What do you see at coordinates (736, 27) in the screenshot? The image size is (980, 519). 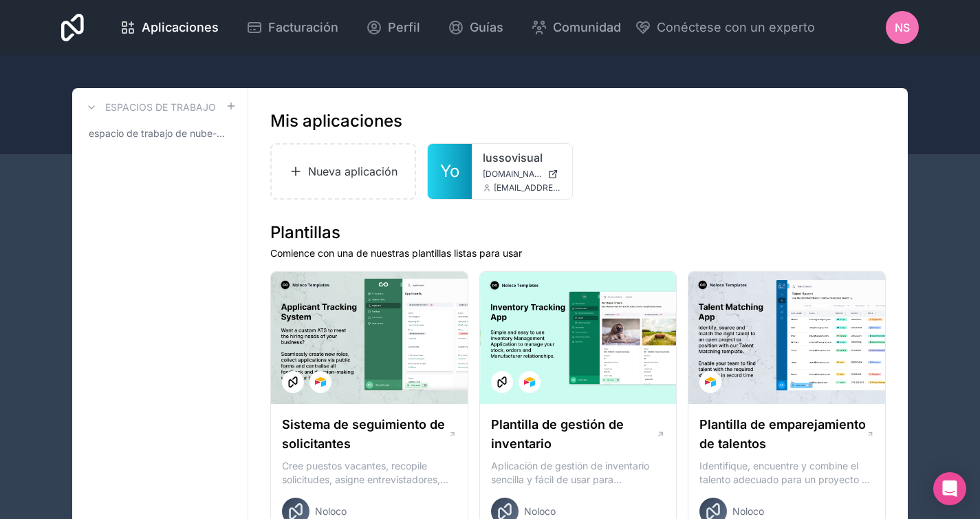 I see `font: Conéctese con un experto` at bounding box center [736, 27].